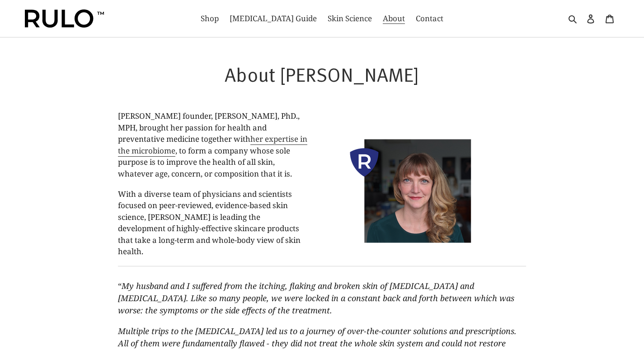 The height and width of the screenshot is (349, 644). Describe the element at coordinates (209, 19) in the screenshot. I see `span: Shop` at that location.